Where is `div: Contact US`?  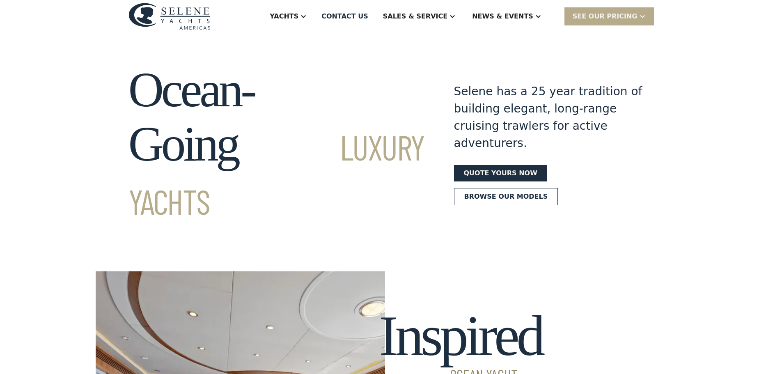 div: Contact US is located at coordinates (345, 16).